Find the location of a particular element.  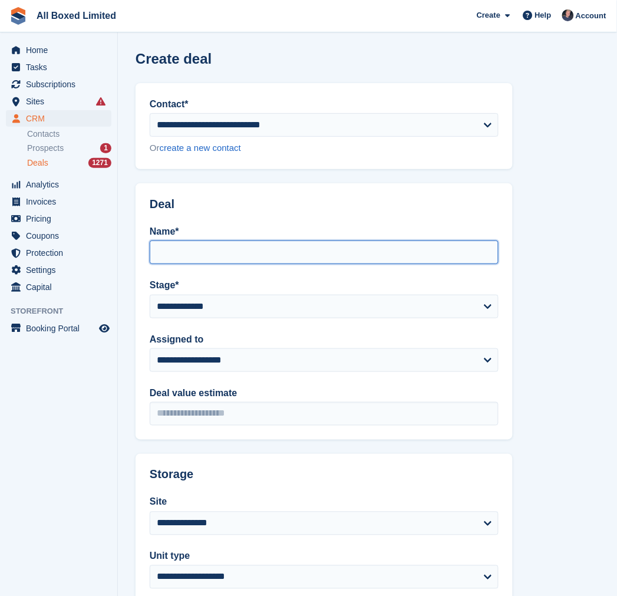

a: Preview store is located at coordinates (104, 328).